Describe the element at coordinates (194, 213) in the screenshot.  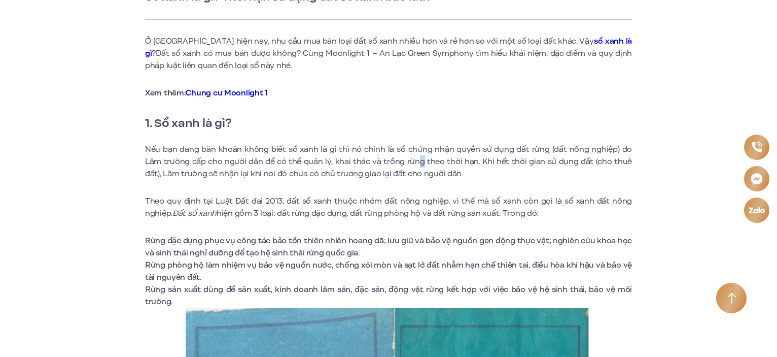
I see `em: Đất sổ xanh` at that location.